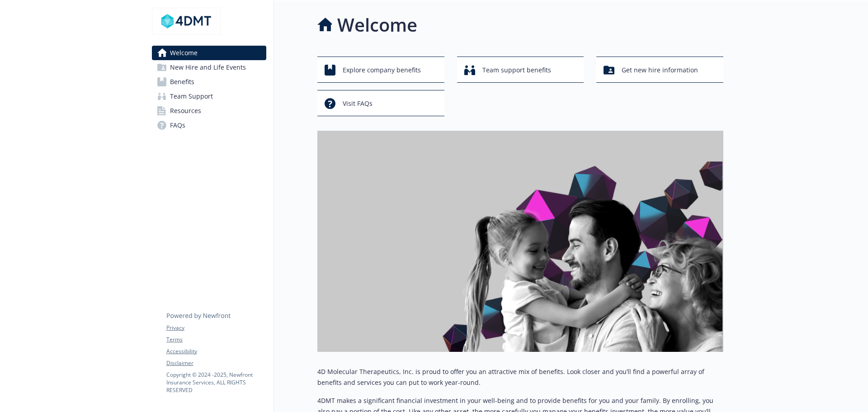  Describe the element at coordinates (520, 378) in the screenshot. I see `p: 4D Molecular Therapeutics, Inc. is proud to offer you an attractive mix of benefits. Look closer ...` at that location.